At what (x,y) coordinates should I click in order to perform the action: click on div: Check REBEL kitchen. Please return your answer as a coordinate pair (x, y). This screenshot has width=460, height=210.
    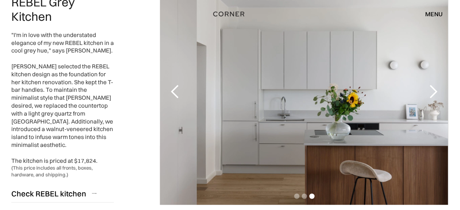
    Looking at the image, I should click on (49, 194).